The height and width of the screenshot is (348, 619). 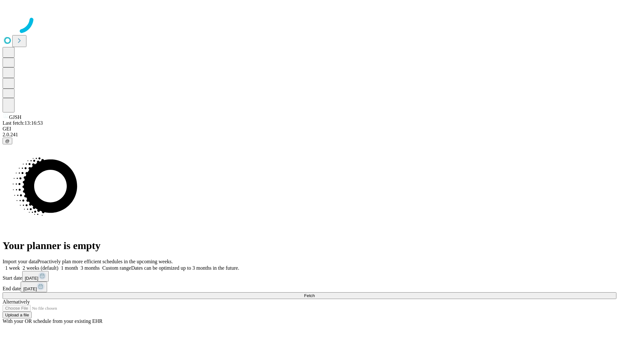 I want to click on span: Fetch, so click(x=309, y=295).